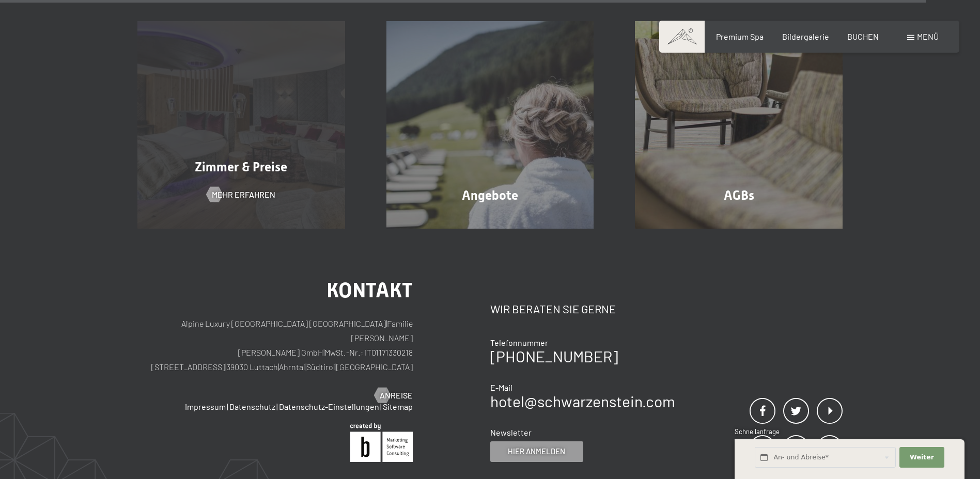 Image resolution: width=980 pixels, height=479 pixels. What do you see at coordinates (553, 309) in the screenshot?
I see `span: Wir beraten Sie gerne` at bounding box center [553, 309].